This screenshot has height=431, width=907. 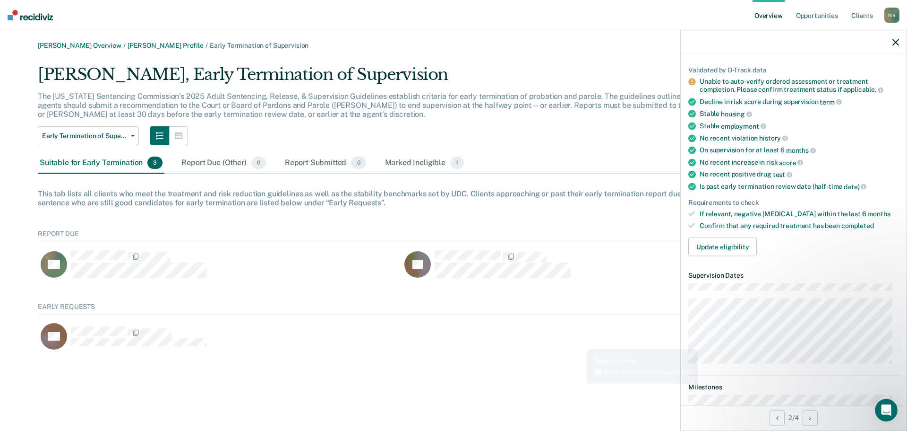 I want to click on div: This tab lists all clients who meet the treatment and risk reduction guidelines as well as the st..., so click(x=454, y=198).